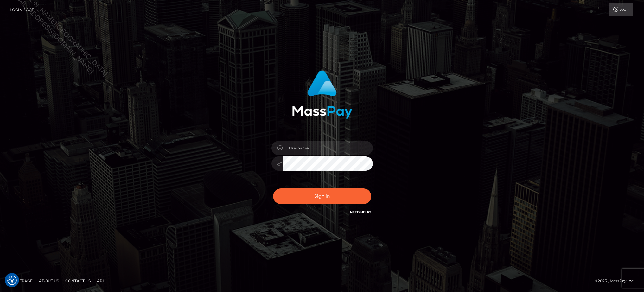 This screenshot has height=292, width=644. Describe the element at coordinates (621, 10) in the screenshot. I see `a: Login` at that location.